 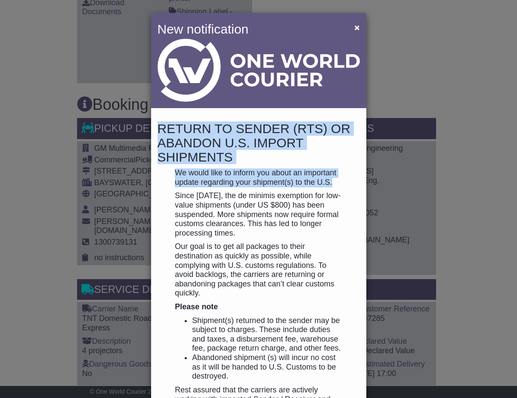 What do you see at coordinates (258, 270) in the screenshot?
I see `p: Our goal is to get all packages to their destination as quickly as possible, while complying with...` at bounding box center [258, 270].